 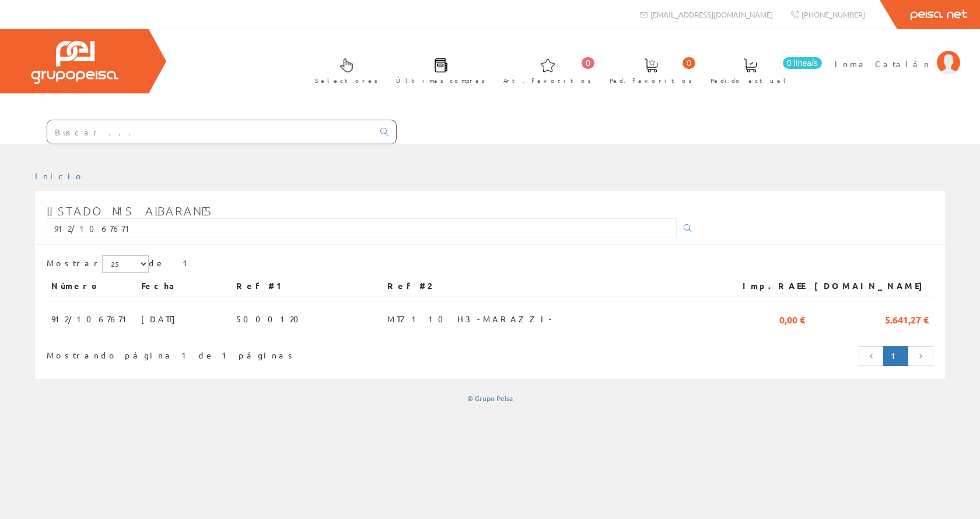 What do you see at coordinates (438, 69) in the screenshot?
I see `a: Últimas compras` at bounding box center [438, 69].